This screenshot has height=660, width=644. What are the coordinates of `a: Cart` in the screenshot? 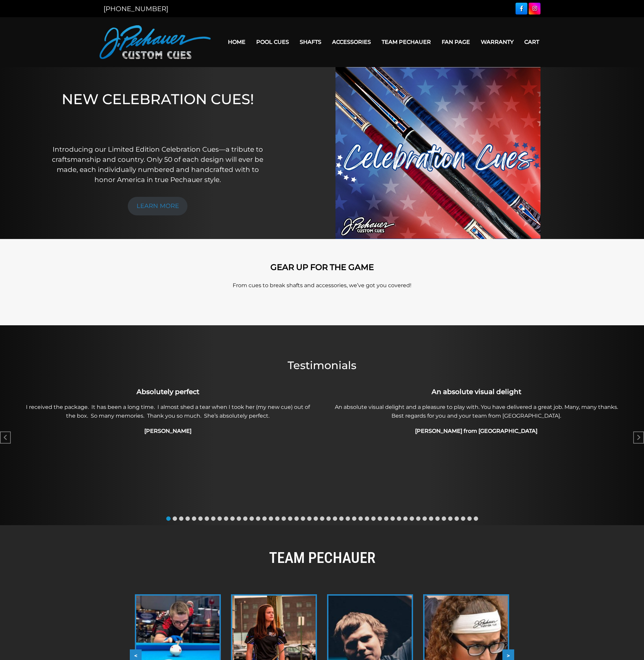 It's located at (532, 42).